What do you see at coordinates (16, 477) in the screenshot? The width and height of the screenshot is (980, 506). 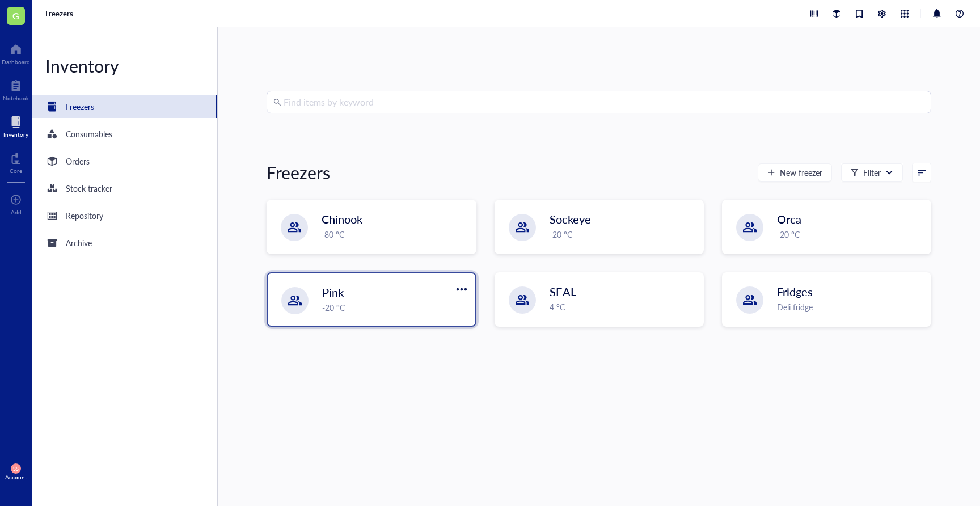 I see `div: Account` at bounding box center [16, 477].